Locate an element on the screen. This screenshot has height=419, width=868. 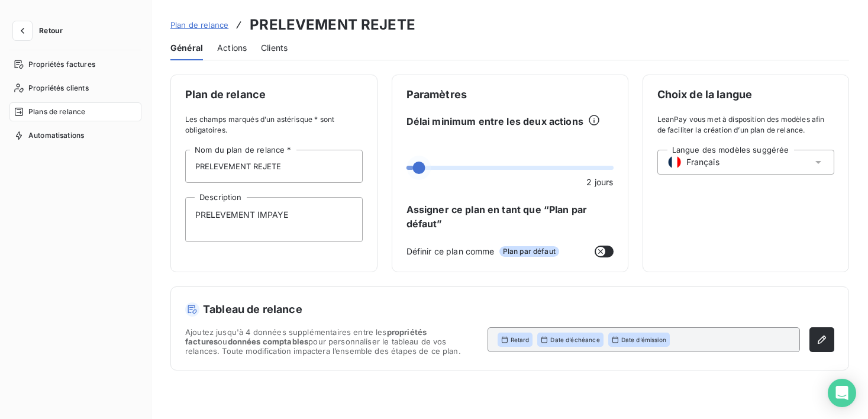
span: Date d’échéance is located at coordinates (575, 340).